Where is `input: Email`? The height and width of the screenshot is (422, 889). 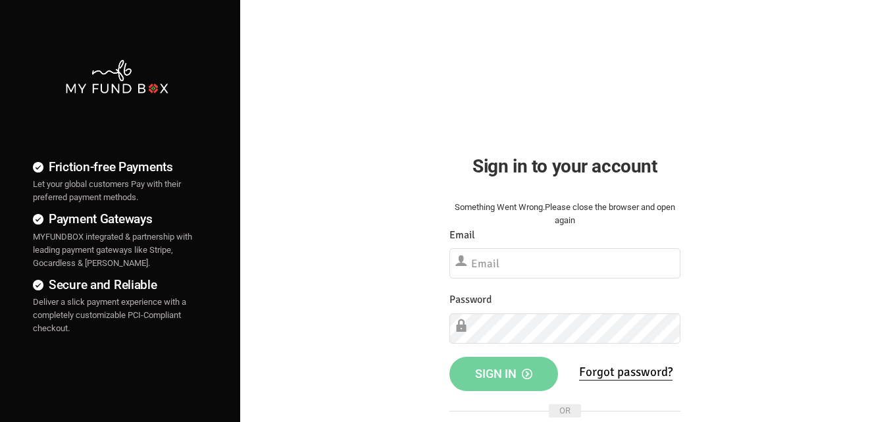
input: Email is located at coordinates (565, 263).